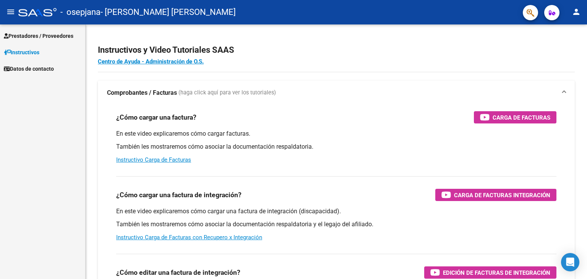 Image resolution: width=587 pixels, height=279 pixels. Describe the element at coordinates (156, 117) in the screenshot. I see `h3: ¿Cómo cargar una factura?` at that location.